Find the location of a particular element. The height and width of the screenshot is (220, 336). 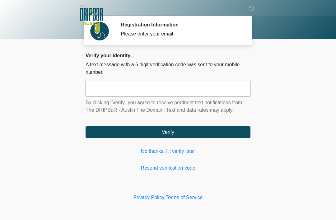

div: Please enter your email is located at coordinates (181, 34).